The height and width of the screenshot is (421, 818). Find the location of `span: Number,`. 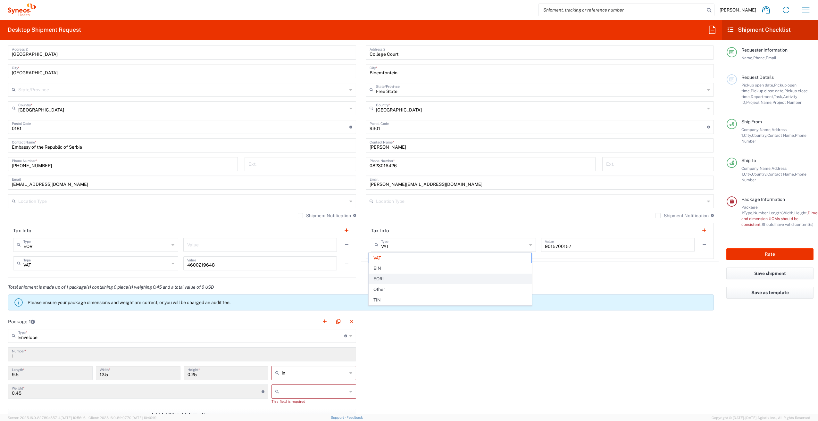

span: Number, is located at coordinates (761, 213).